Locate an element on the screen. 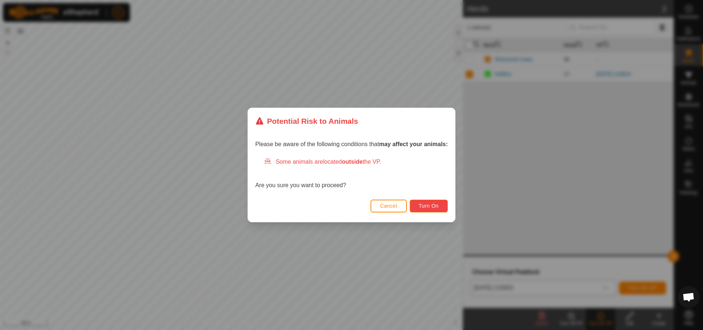  strong: may affect your animals: is located at coordinates (413, 144).